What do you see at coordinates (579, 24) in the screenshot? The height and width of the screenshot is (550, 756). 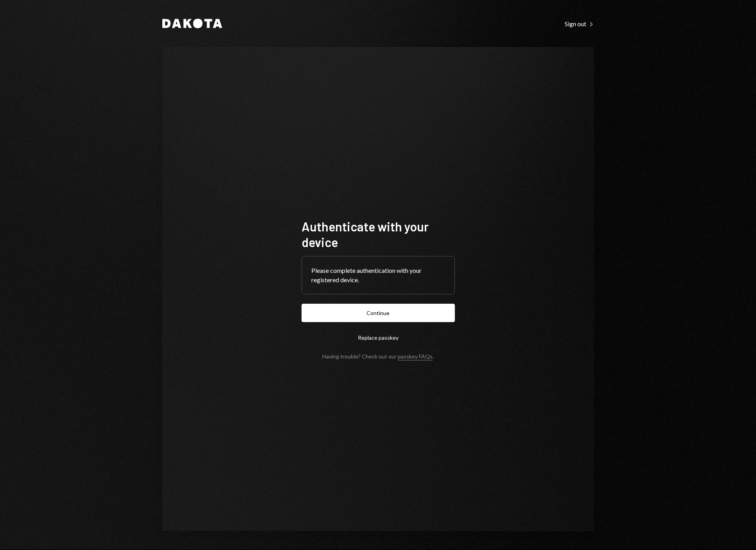 I see `div: Sign out` at bounding box center [579, 24].